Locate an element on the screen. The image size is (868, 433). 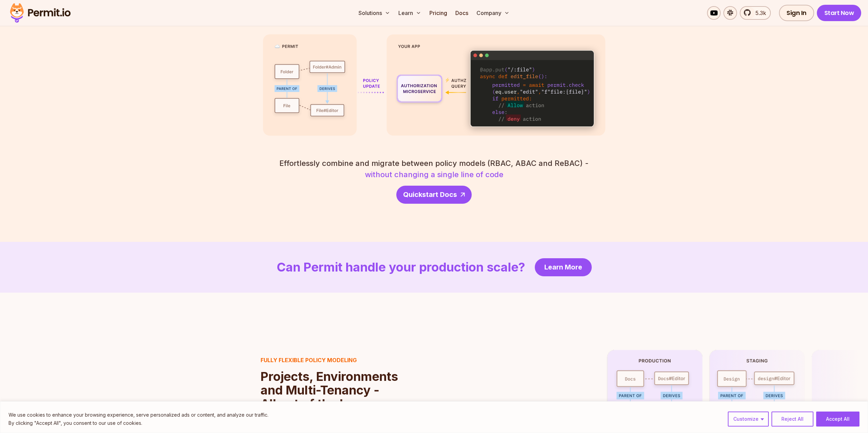
span: Quickstart Docs is located at coordinates (430, 194).